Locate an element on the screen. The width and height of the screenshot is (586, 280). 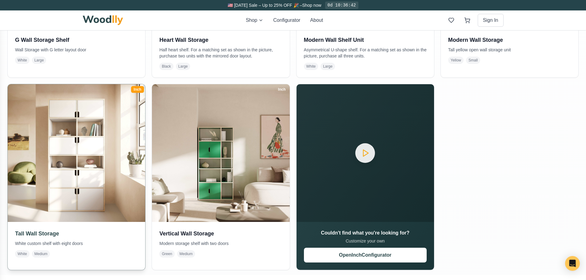
h3: Couldn't find what you're looking for? is located at coordinates (365, 233).